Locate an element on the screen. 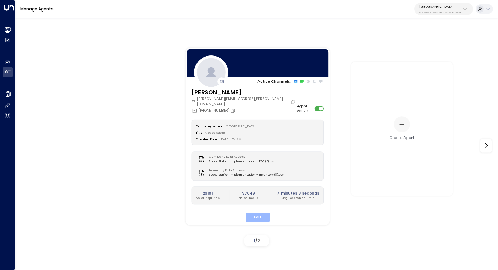 This screenshot has height=270, width=498. p: 4f1736e9-ccb7-4332-bcb2-7b72aeab8734 is located at coordinates (440, 12).